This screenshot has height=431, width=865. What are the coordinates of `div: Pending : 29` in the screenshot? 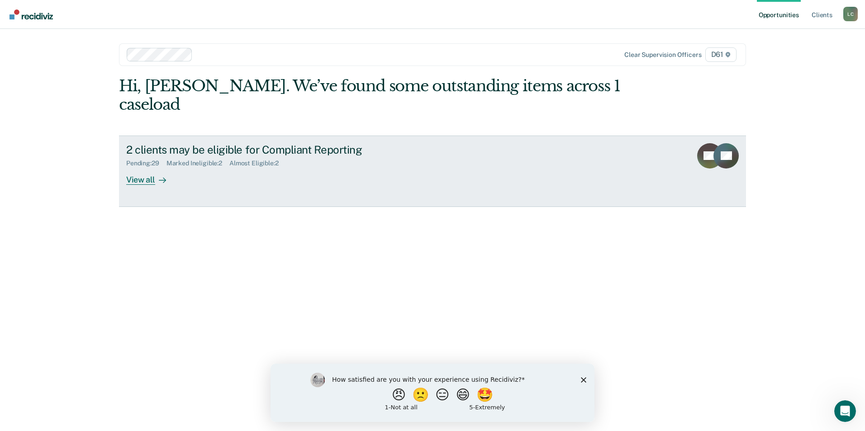 It's located at (146, 163).